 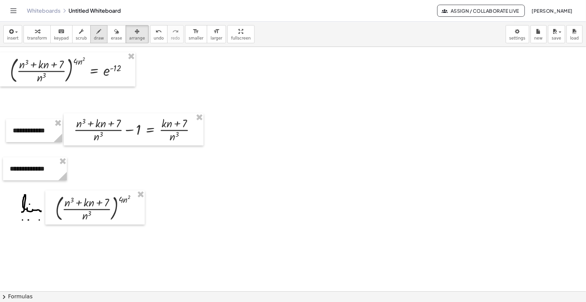 What do you see at coordinates (517, 38) in the screenshot?
I see `span: settings` at bounding box center [517, 38].